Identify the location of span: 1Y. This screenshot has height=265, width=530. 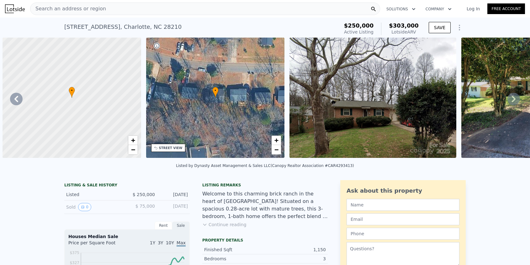
(152, 243).